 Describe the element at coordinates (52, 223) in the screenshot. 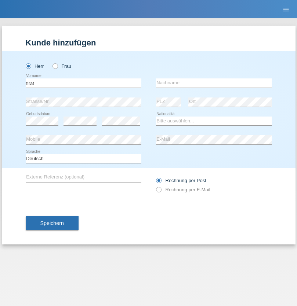

I see `span: Speichern` at that location.